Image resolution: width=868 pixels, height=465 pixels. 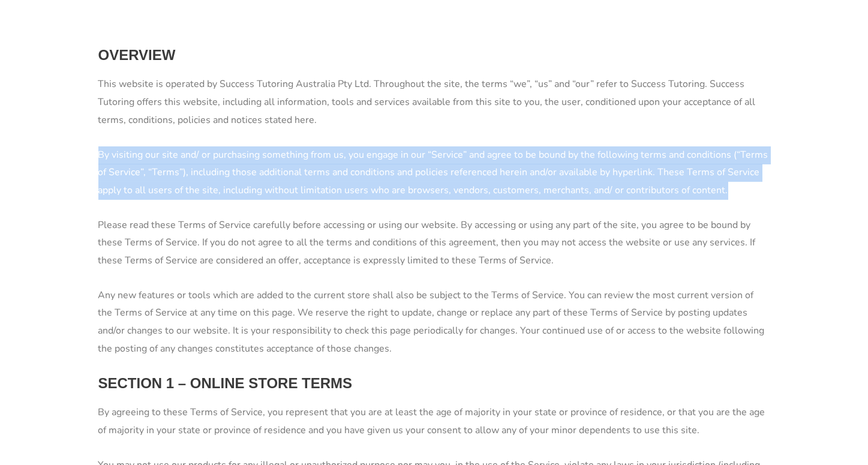 What do you see at coordinates (838, 436) in the screenshot?
I see `div: Chat Widget` at bounding box center [838, 436].